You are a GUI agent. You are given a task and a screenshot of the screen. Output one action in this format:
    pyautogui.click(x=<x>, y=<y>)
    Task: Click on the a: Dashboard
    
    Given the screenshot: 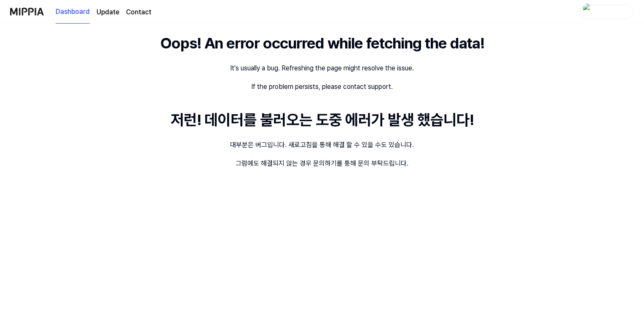 What is the action you would take?
    pyautogui.click(x=73, y=12)
    